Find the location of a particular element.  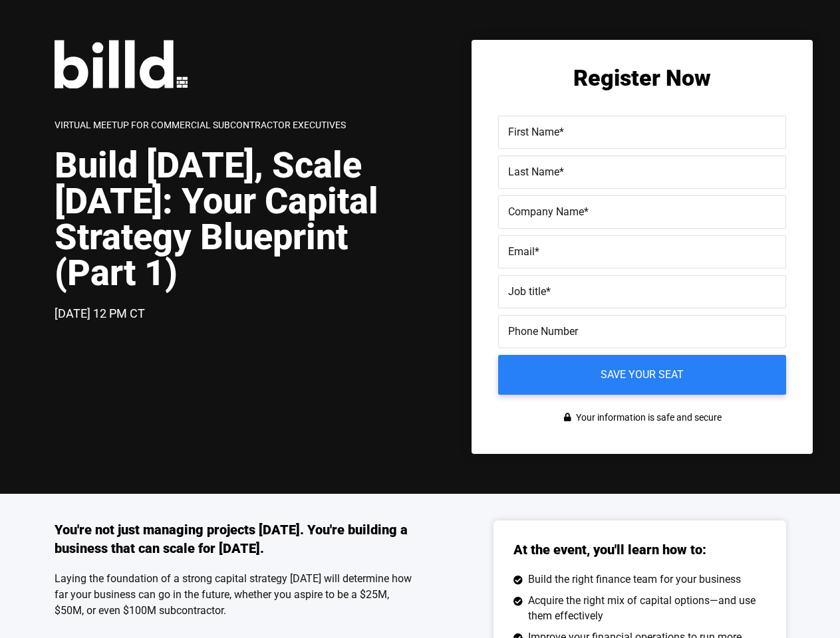

span: Build the right finance team for your business is located at coordinates (632, 580).